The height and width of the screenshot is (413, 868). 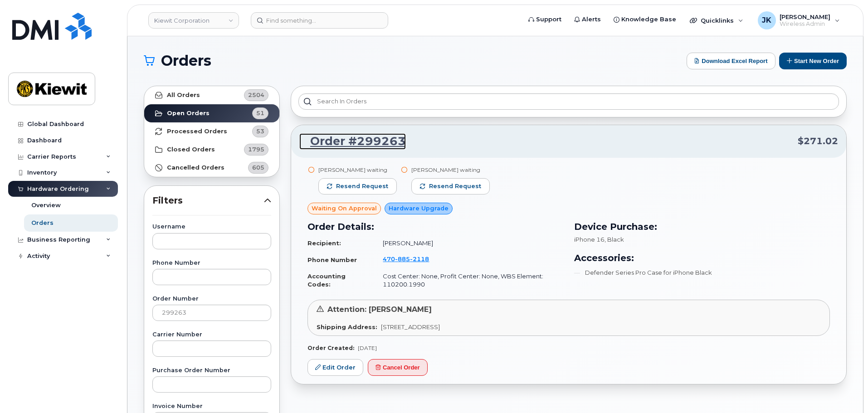 What do you see at coordinates (212, 334) in the screenshot?
I see `label: Carrier Number` at bounding box center [212, 334].